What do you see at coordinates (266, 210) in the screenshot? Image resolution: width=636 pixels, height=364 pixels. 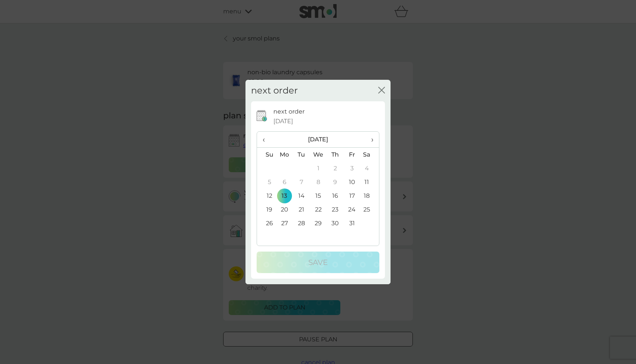 I see `td: 19` at bounding box center [266, 210].